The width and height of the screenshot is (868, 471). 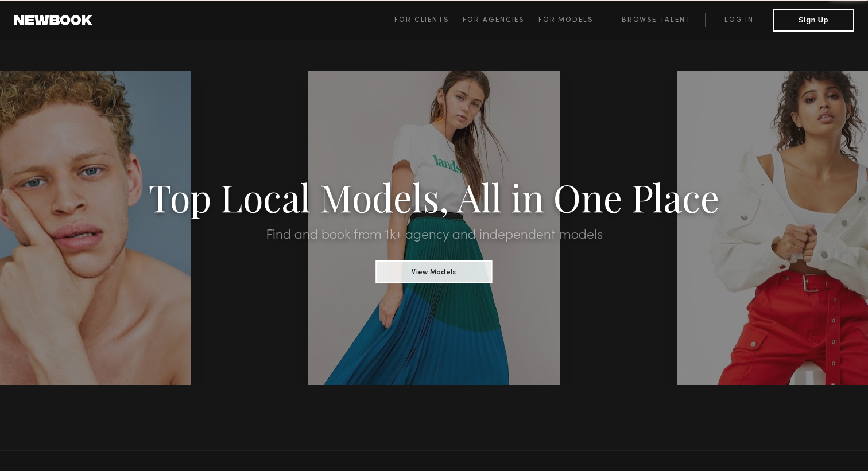 I want to click on button: Sign Up, so click(x=813, y=20).